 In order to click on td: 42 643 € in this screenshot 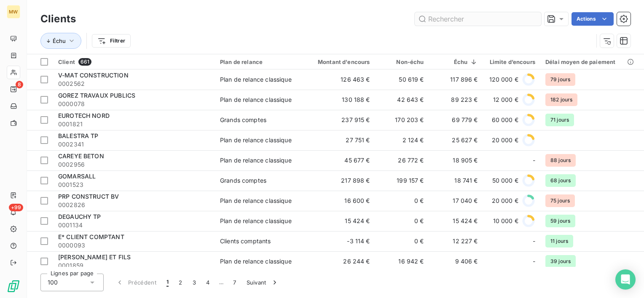, I will do `click(402, 100)`.